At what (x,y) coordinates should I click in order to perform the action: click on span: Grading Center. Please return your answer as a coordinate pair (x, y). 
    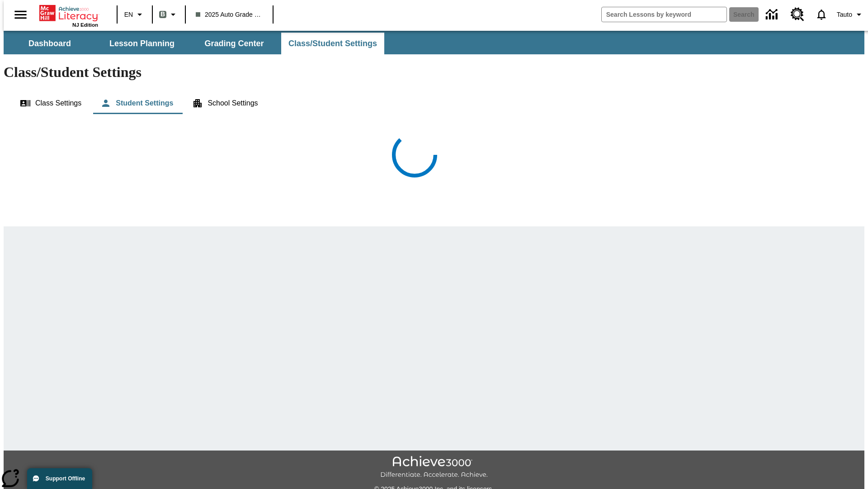
    Looking at the image, I should click on (234, 44).